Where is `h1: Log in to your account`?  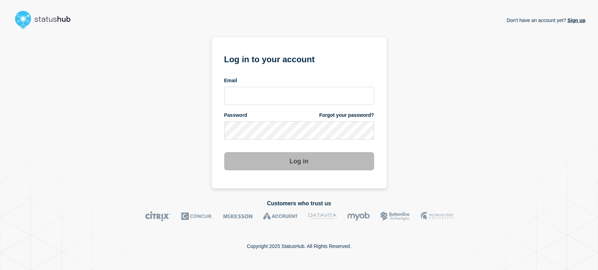 h1: Log in to your account is located at coordinates (299, 58).